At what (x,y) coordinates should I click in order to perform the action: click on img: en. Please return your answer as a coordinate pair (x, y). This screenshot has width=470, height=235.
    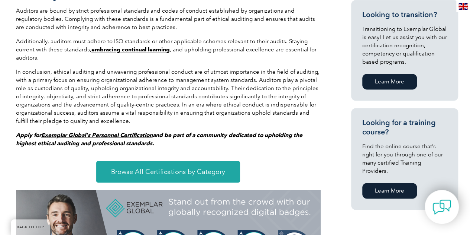
    Looking at the image, I should click on (463, 6).